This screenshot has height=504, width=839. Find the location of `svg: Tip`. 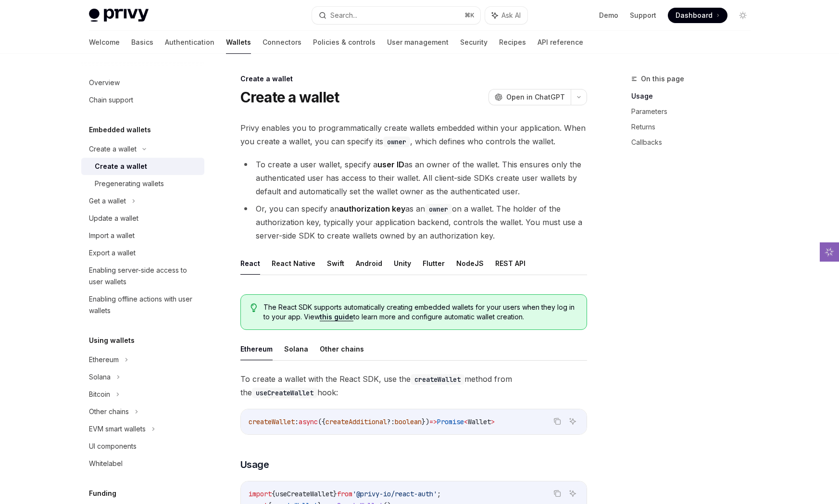

svg: Tip is located at coordinates (254, 307).